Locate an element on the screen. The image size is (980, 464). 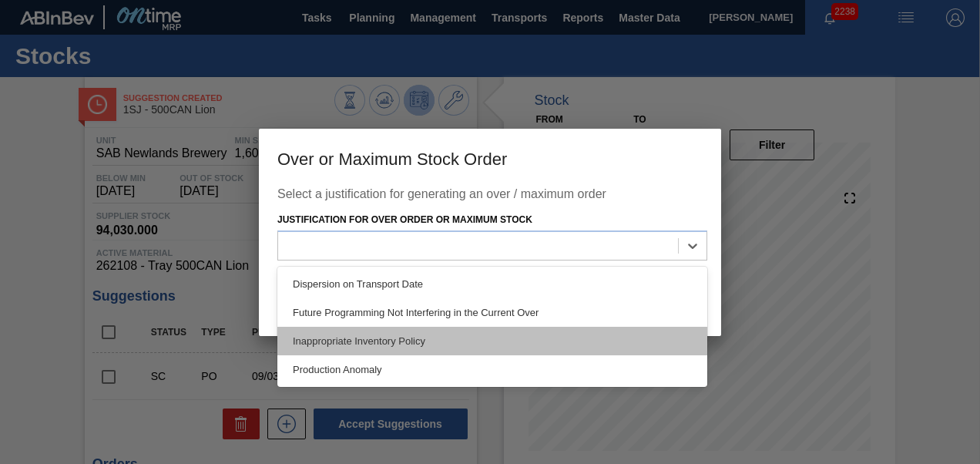
h3: Over or Maximum Stock Order is located at coordinates (490, 158).